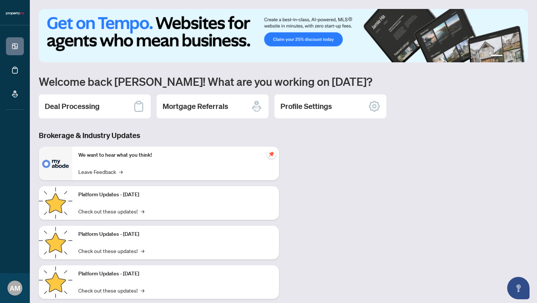  Describe the element at coordinates (195, 106) in the screenshot. I see `h2: Mortgage Referrals` at that location.